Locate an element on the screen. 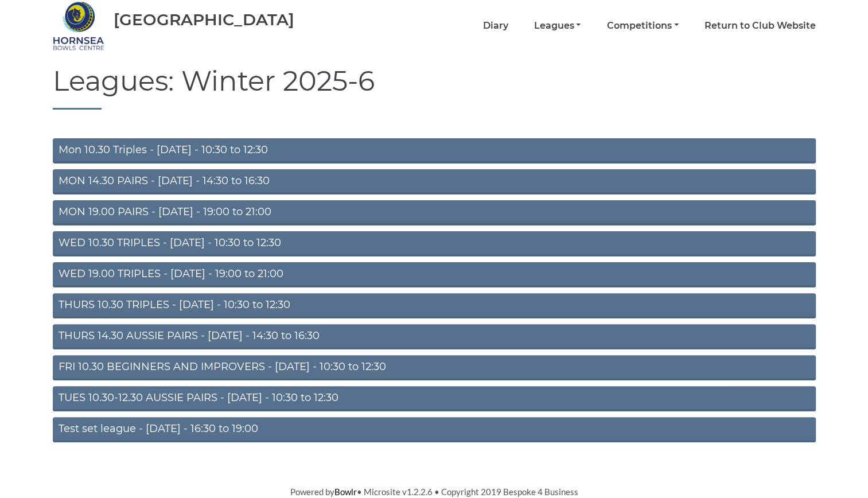 This screenshot has height=498, width=868. a: Return to Club Website is located at coordinates (760, 26).